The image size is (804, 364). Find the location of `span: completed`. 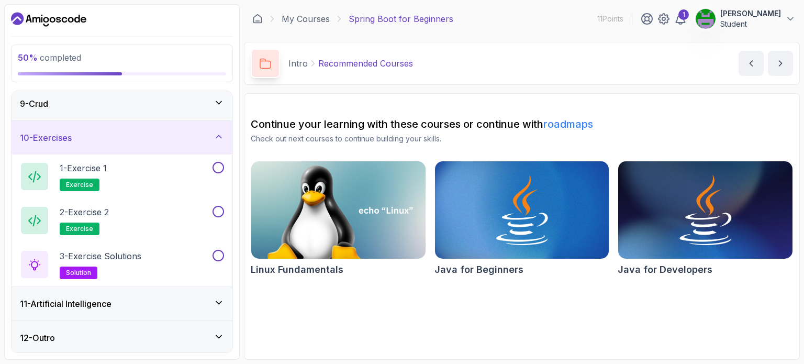

span: completed is located at coordinates (49, 58).